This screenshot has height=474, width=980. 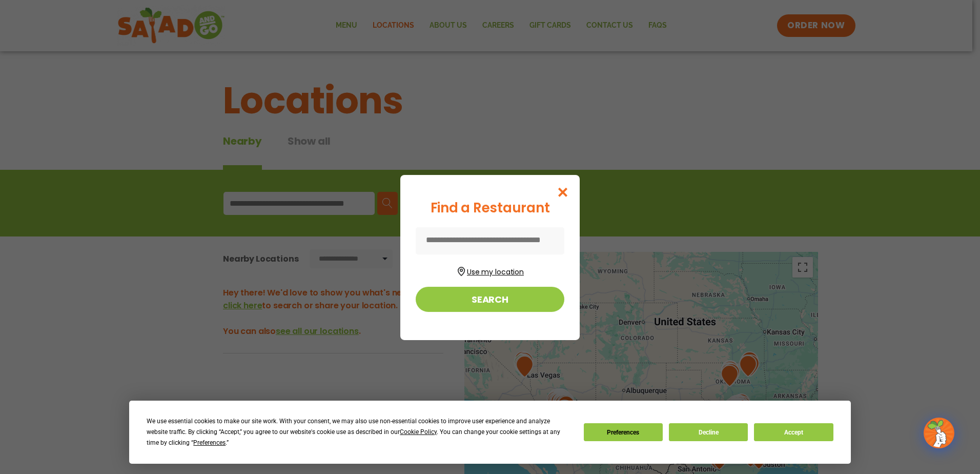 What do you see at coordinates (793, 432) in the screenshot?
I see `button: Accept` at bounding box center [793, 432].